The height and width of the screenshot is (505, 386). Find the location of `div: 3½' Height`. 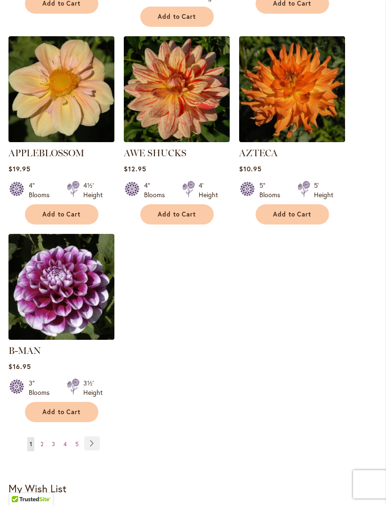

div: 3½' Height is located at coordinates (93, 388).